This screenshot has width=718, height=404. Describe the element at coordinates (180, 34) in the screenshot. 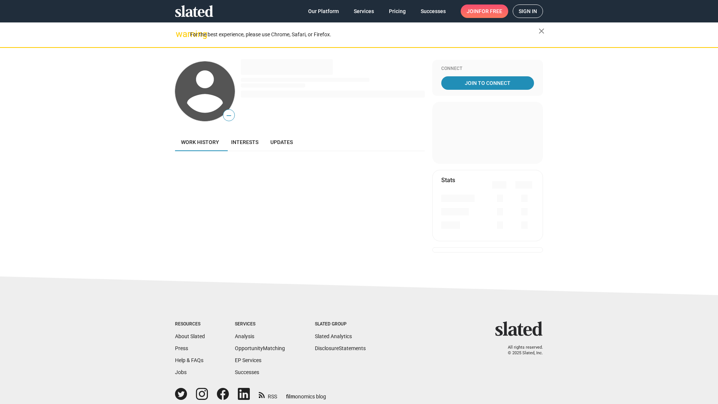

I see `mat-icon: warning` at that location.